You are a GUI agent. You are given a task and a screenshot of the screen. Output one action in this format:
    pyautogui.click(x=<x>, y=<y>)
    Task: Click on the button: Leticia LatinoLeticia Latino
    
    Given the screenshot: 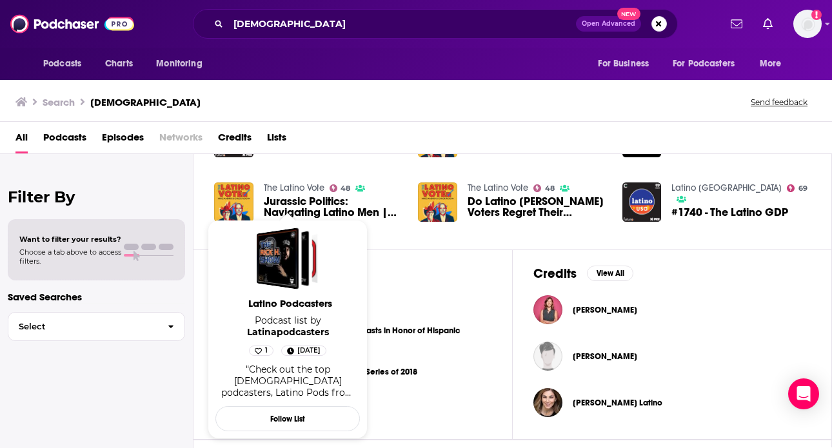 What is the action you would take?
    pyautogui.click(x=672, y=403)
    